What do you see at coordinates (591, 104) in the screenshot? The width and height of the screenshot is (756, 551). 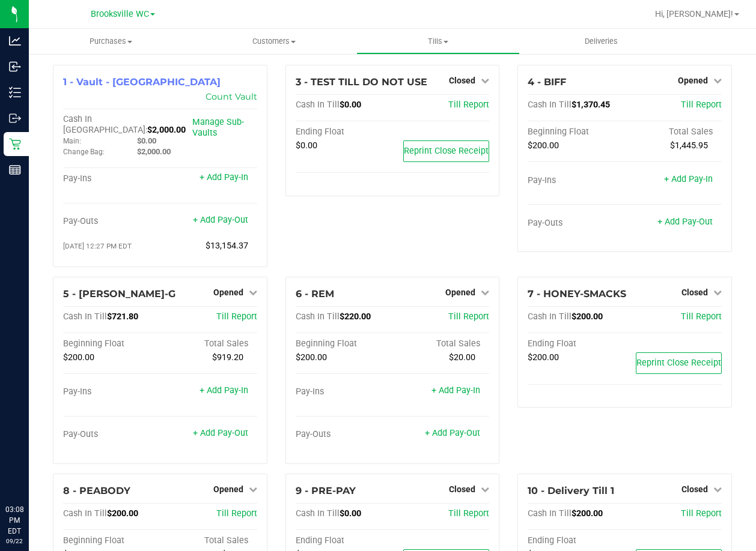 I see `span: $1,370.45` at bounding box center [591, 104].